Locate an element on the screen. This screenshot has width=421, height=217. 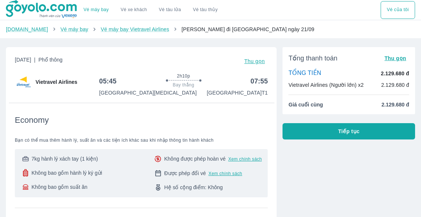
h6: 05:45 is located at coordinates (108, 81).